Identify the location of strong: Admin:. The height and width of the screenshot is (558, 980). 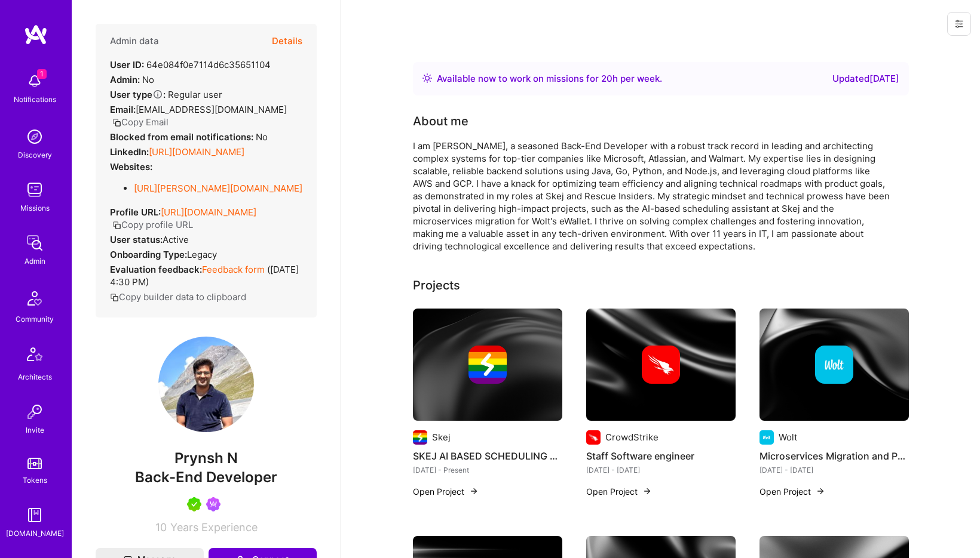
(125, 79).